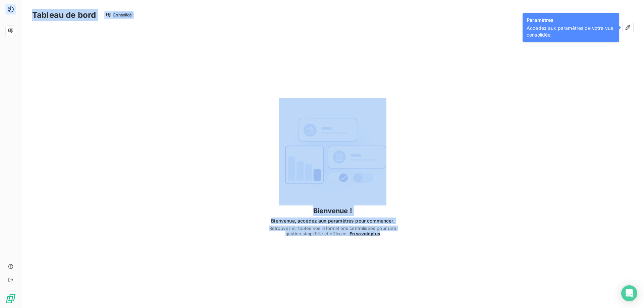 The height and width of the screenshot is (308, 644). Describe the element at coordinates (629, 293) in the screenshot. I see `div: Open Intercom Messenger` at that location.